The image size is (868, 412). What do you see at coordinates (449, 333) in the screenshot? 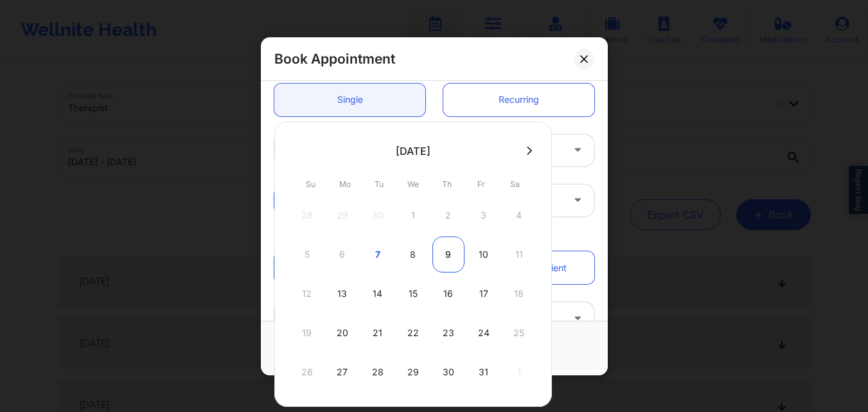
I see `div: Thu Oct 23 2025` at bounding box center [449, 333].